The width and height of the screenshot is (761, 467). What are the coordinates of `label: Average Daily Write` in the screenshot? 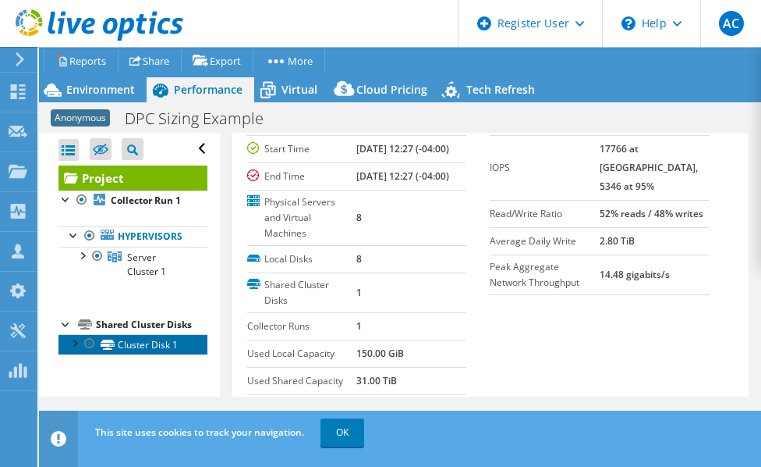 It's located at (545, 241).